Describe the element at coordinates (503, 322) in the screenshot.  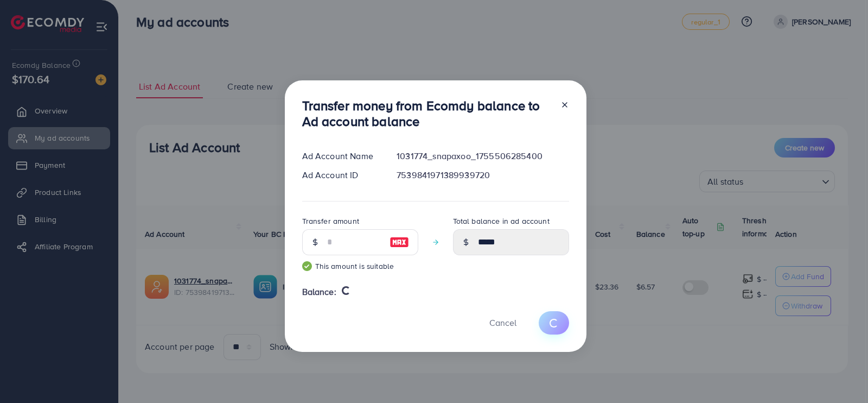
I see `button: Cancel` at that location.